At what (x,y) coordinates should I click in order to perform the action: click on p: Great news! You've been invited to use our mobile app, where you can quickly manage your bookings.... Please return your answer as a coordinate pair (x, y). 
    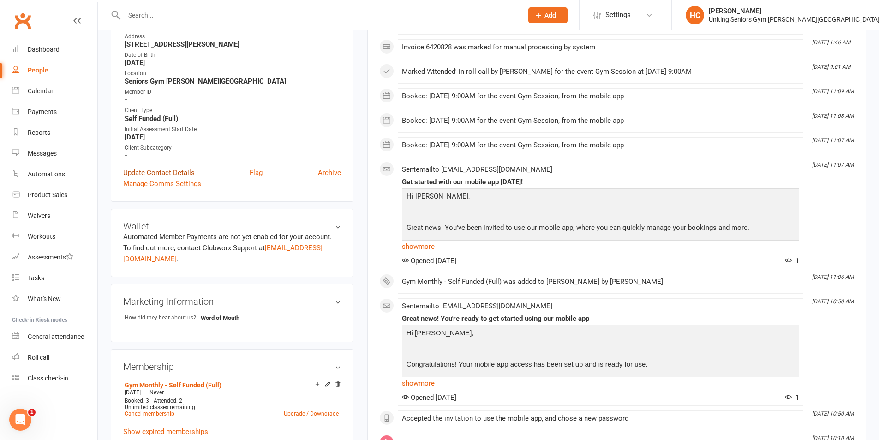
    Looking at the image, I should click on (600, 228).